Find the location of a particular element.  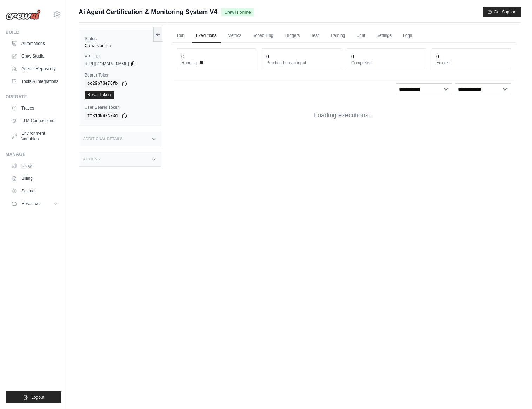

a: Training is located at coordinates (337, 36).